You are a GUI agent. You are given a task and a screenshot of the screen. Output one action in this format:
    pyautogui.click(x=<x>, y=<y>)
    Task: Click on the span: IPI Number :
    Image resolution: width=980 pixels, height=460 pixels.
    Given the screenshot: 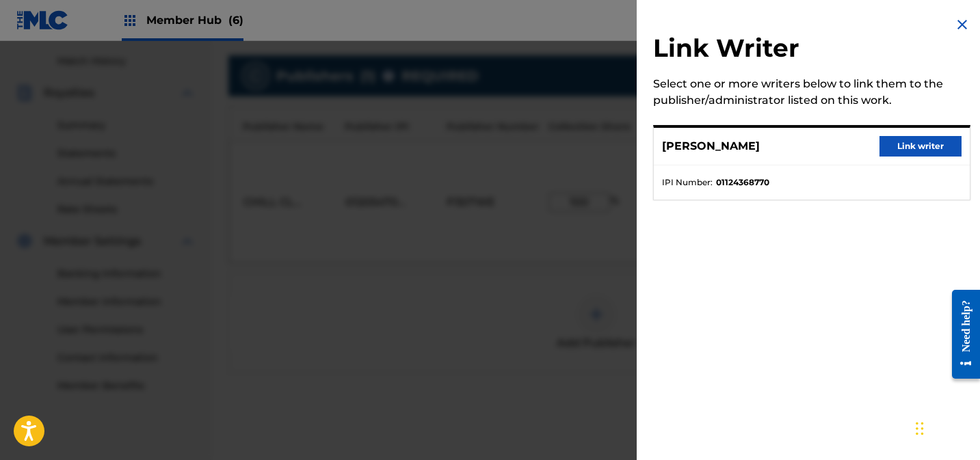 What is the action you would take?
    pyautogui.click(x=687, y=183)
    